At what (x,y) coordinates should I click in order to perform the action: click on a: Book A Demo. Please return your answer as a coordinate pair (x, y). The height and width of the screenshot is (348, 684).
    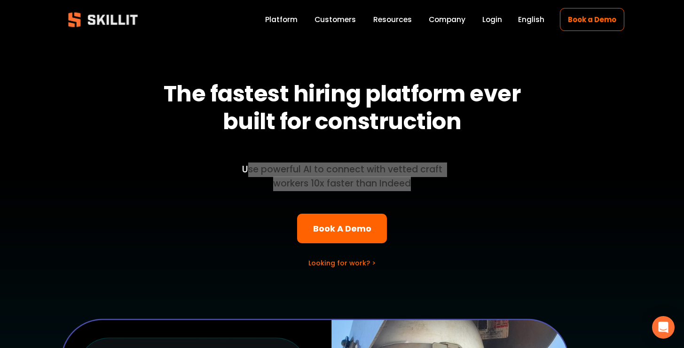
    Looking at the image, I should click on (342, 228).